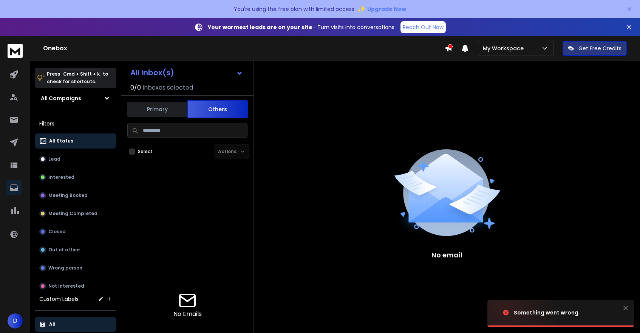  What do you see at coordinates (15, 321) in the screenshot?
I see `span: D` at bounding box center [15, 321].